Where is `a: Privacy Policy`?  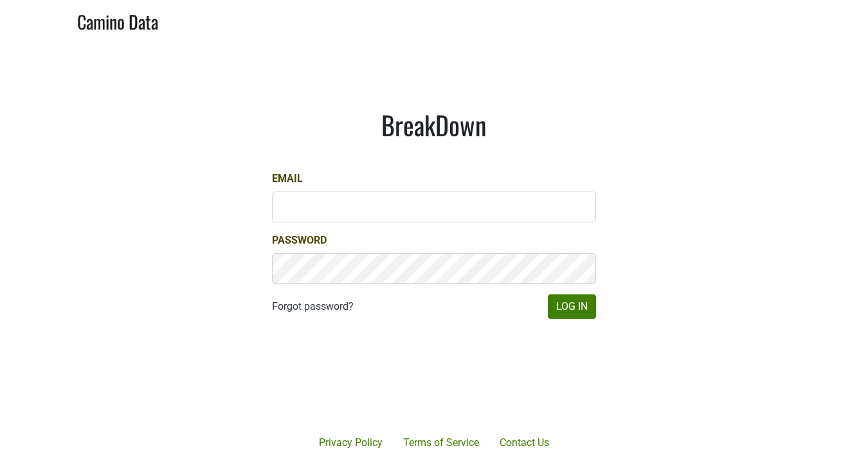 a: Privacy Policy is located at coordinates (351, 443).